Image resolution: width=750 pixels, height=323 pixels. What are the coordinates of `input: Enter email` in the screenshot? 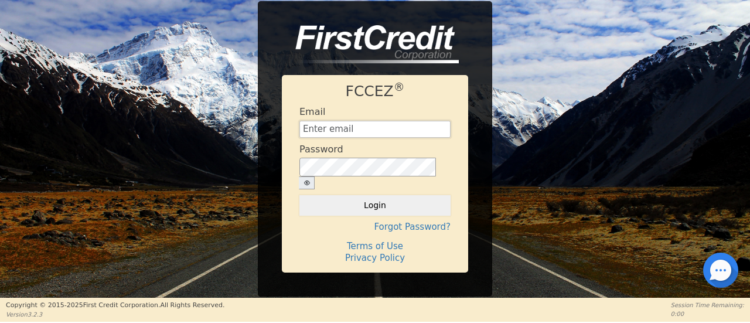 It's located at (375, 130).